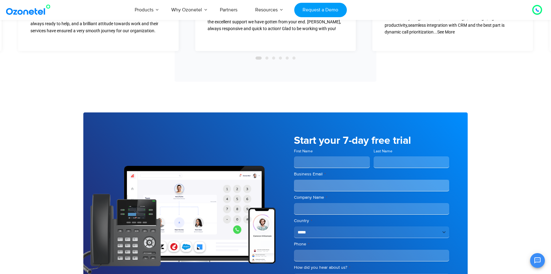 The height and width of the screenshot is (274, 551). What do you see at coordinates (275, 22) in the screenshot?
I see `div: The customer support is the best in class.I wanted to thank you all for the excellent support we ...` at bounding box center [275, 22].